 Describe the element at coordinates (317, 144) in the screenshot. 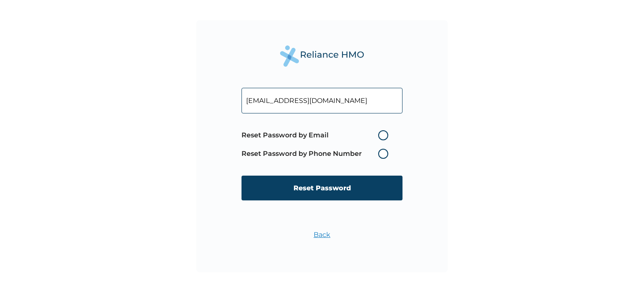

I see `span: Password reset method` at that location.